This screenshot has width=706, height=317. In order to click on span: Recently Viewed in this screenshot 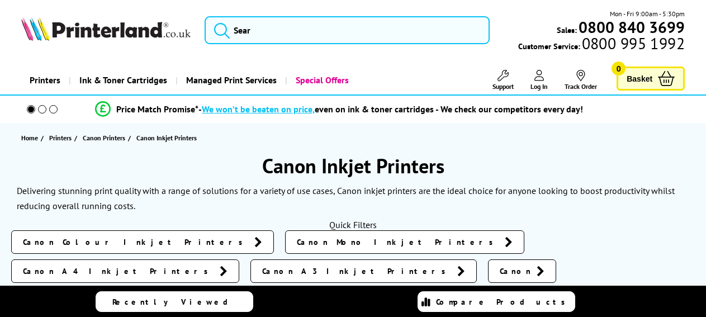, I will do `click(176, 302)`.